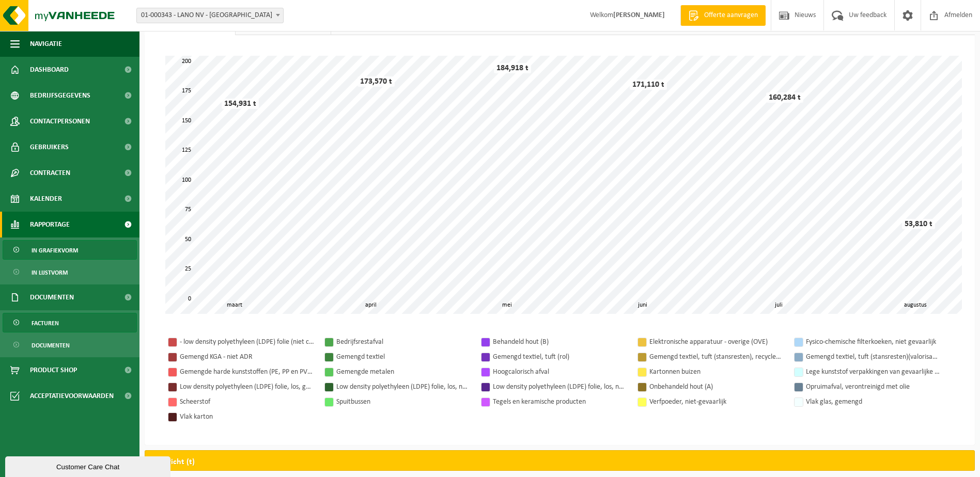 The image size is (980, 477). Describe the element at coordinates (83, 12) in the screenshot. I see `div: Customer Care Chat` at that location.